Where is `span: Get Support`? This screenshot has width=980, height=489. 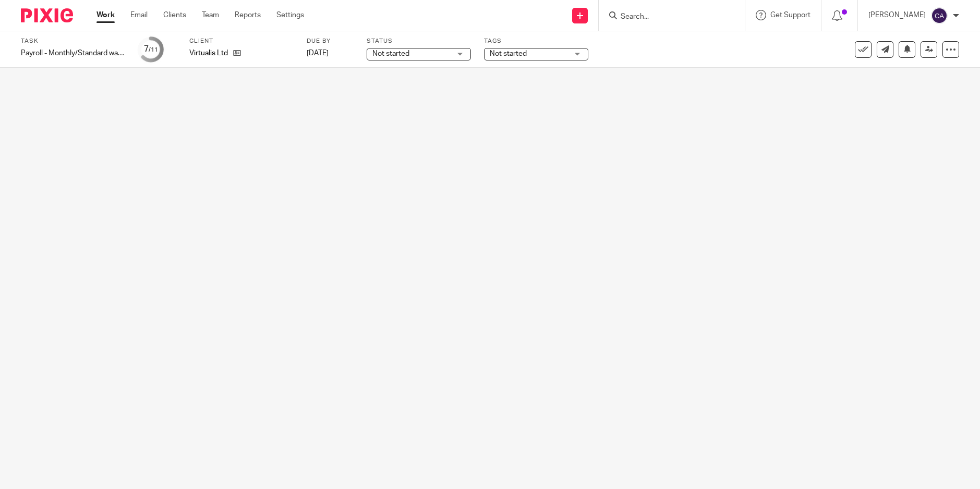 span: Get Support is located at coordinates (790, 15).